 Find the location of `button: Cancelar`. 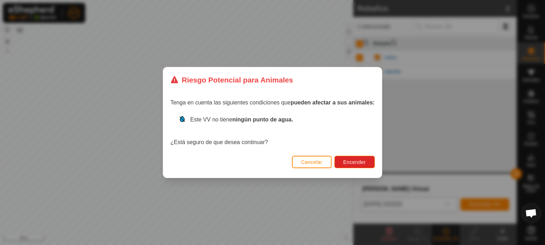

button: Cancelar is located at coordinates (312, 162).